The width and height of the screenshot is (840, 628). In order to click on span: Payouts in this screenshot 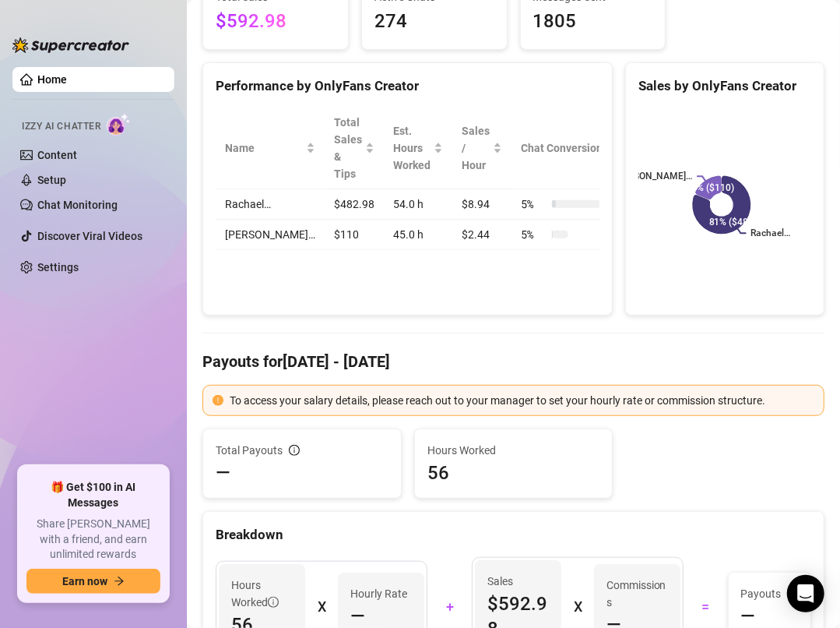, I will do `click(770, 594)`.